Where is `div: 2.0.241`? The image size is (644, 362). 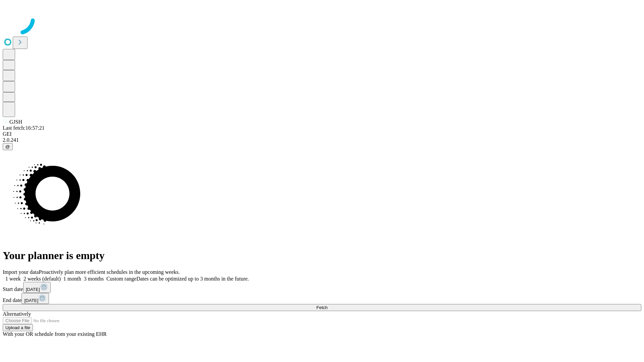
div: 2.0.241 is located at coordinates (322, 140).